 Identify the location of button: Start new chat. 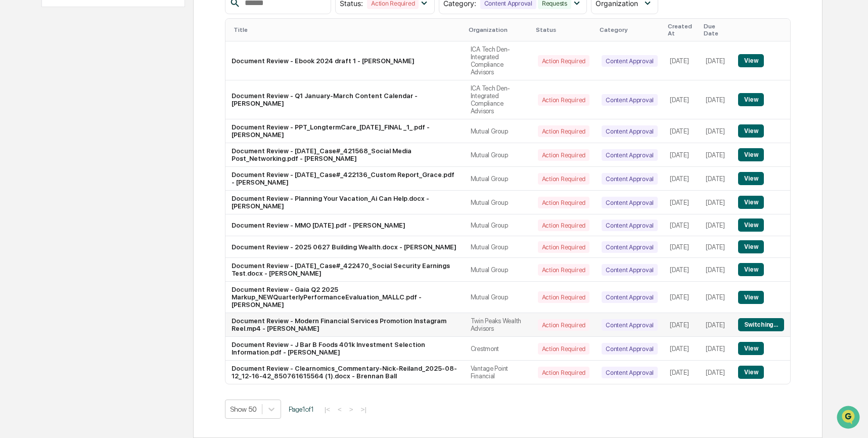
(178, 86).